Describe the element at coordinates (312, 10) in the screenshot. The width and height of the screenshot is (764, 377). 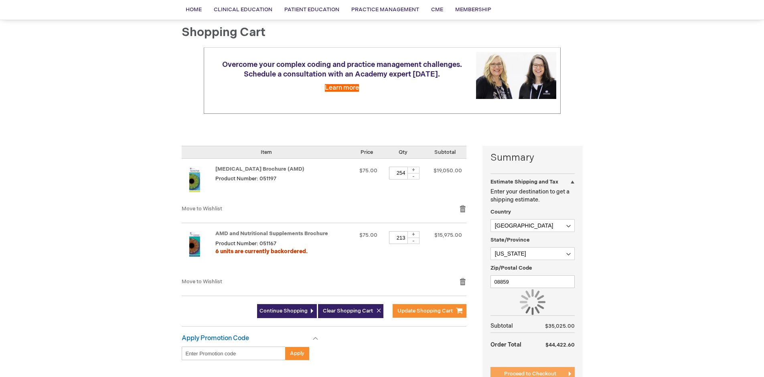
I see `span: Patient Education` at that location.